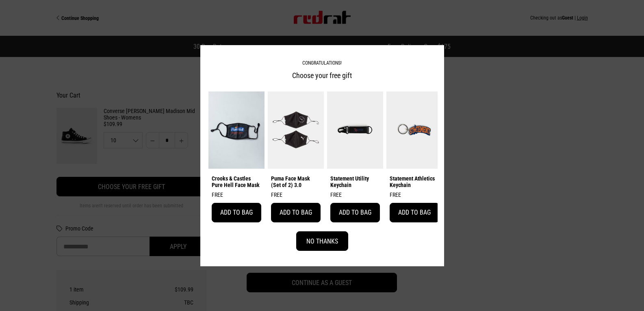 The image size is (644, 311). What do you see at coordinates (355, 182) in the screenshot?
I see `a: Statement Utility Keychain` at bounding box center [355, 182].